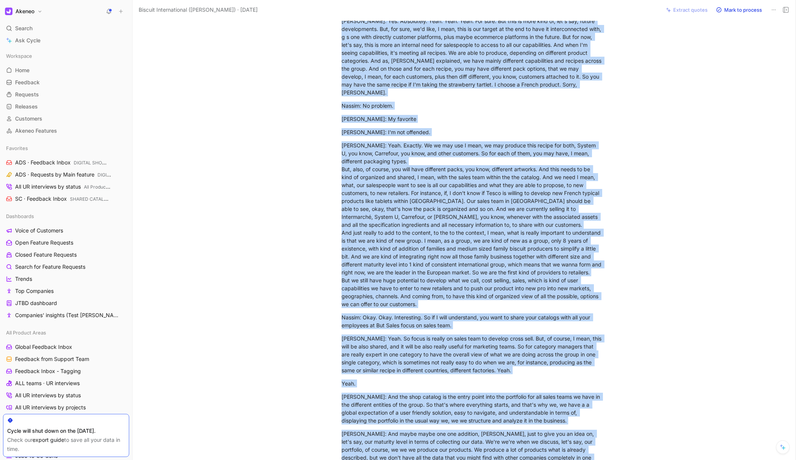 The width and height of the screenshot is (796, 460). What do you see at coordinates (66, 230) in the screenshot?
I see `a: Voice of Customers` at bounding box center [66, 230].